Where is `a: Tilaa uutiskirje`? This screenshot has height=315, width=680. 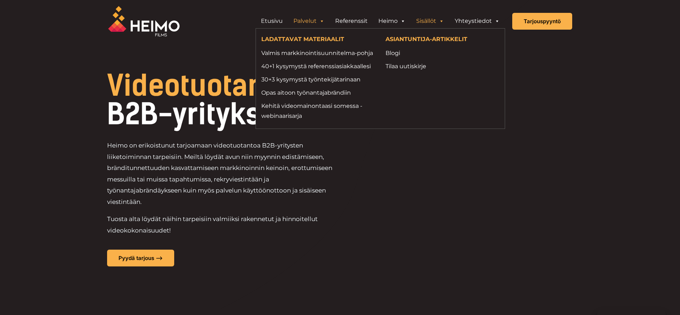 a: Tilaa uutiskirje is located at coordinates (442, 66).